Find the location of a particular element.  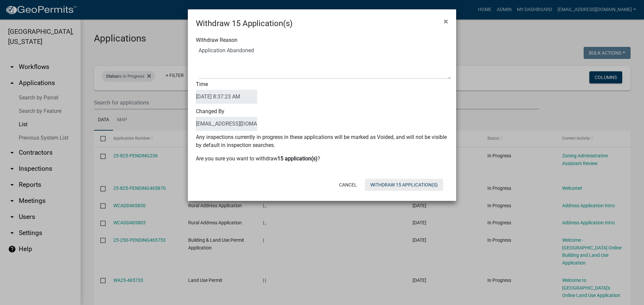

p: Are you sure you want to withdraw ? is located at coordinates (322, 159).